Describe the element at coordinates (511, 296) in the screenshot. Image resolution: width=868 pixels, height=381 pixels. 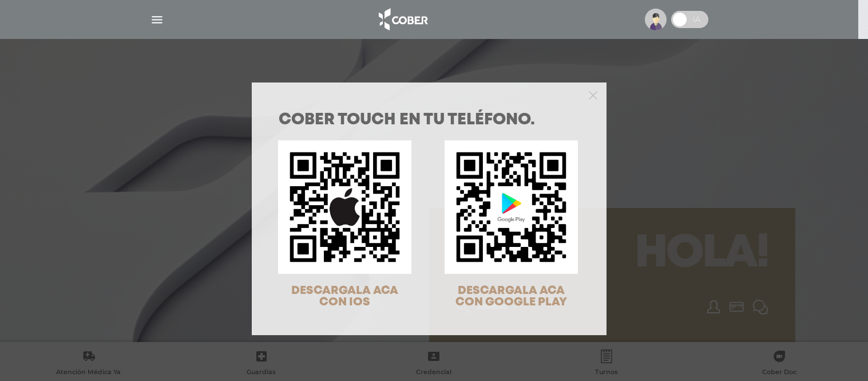
I see `span: DESCARGALA ACA CON GOOGLE PLAY` at that location.